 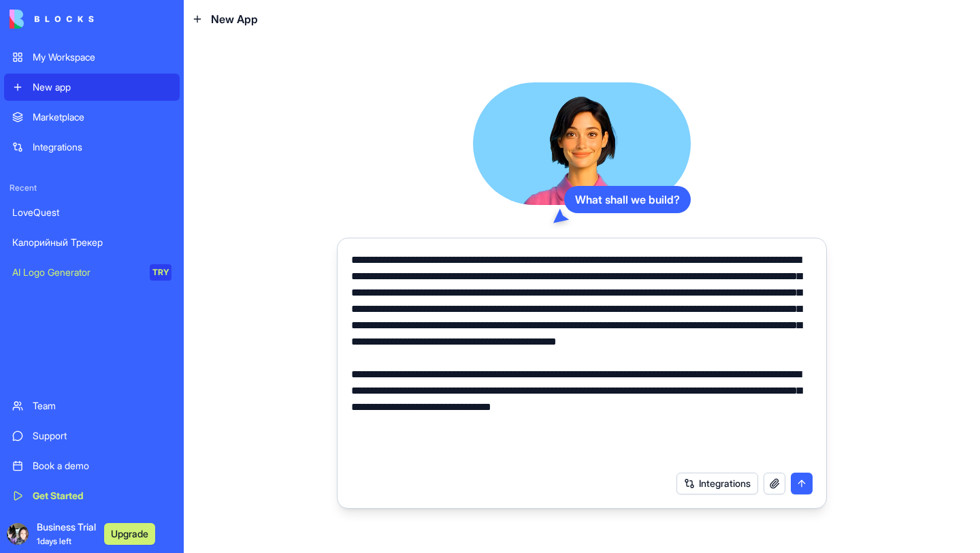 I want to click on a: Support, so click(x=92, y=436).